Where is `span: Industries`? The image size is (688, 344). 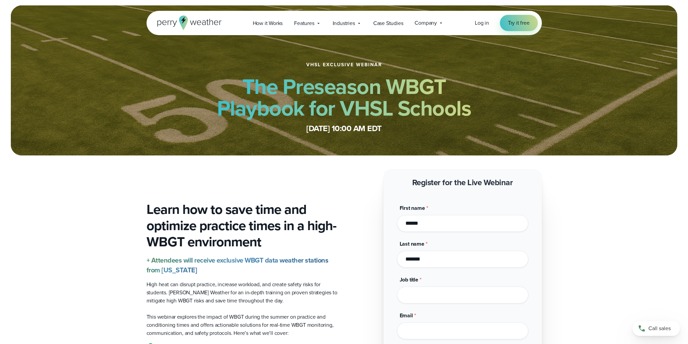
span: Industries is located at coordinates (344, 23).